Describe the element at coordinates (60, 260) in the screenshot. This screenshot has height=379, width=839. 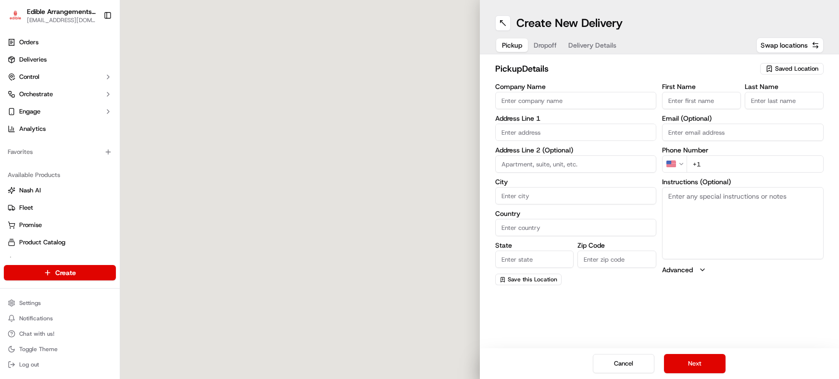
I see `a: Returns` at that location.